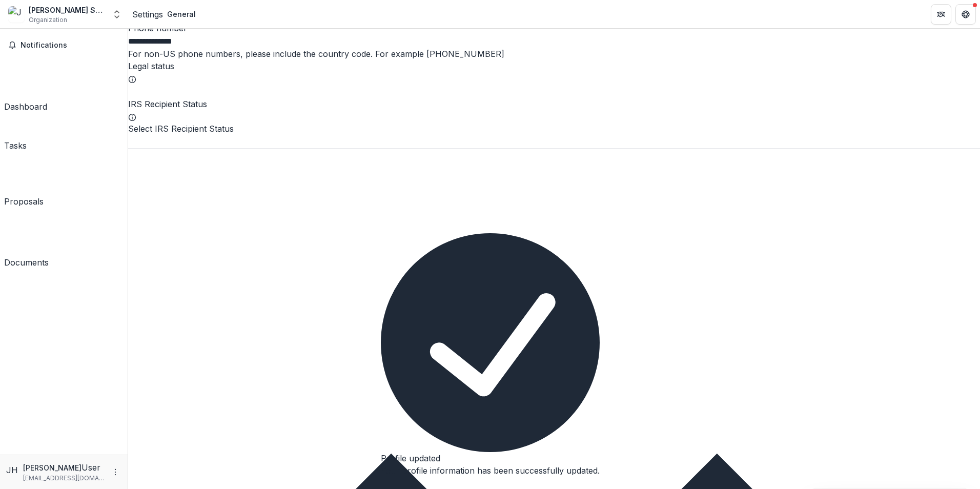 Image resolution: width=980 pixels, height=489 pixels. What do you see at coordinates (151, 66) in the screenshot?
I see `label: Legal status` at bounding box center [151, 66].